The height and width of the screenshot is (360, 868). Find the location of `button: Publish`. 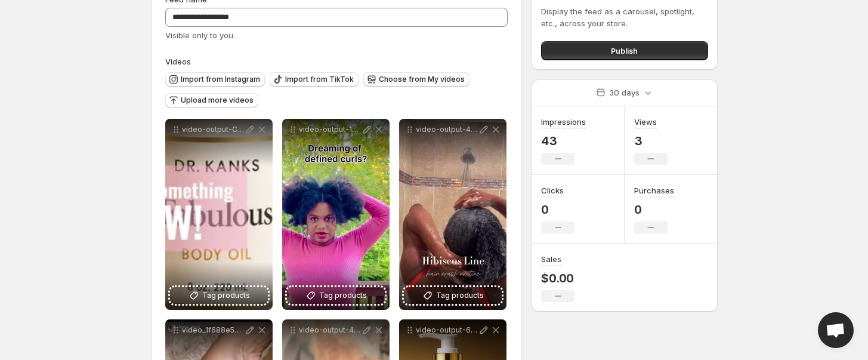

button: Publish is located at coordinates (625, 51).